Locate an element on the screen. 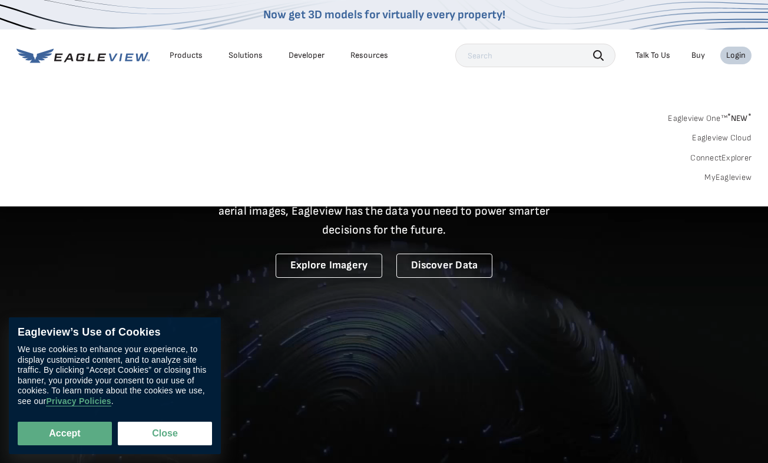  div: Resources is located at coordinates (370, 55).